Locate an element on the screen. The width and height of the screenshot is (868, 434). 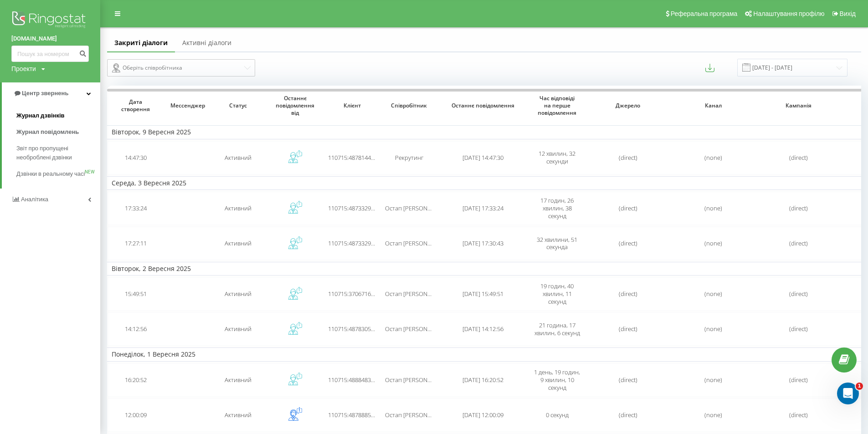
span: Статус is located at coordinates (238, 105).